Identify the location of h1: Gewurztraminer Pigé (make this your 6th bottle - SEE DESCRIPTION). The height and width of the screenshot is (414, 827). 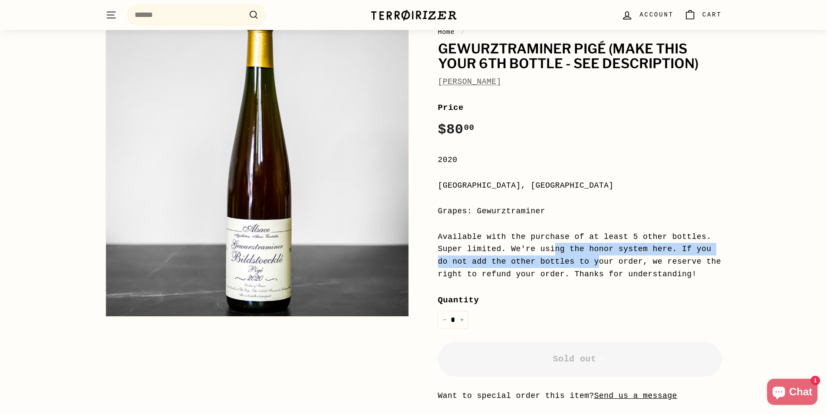
(580, 56).